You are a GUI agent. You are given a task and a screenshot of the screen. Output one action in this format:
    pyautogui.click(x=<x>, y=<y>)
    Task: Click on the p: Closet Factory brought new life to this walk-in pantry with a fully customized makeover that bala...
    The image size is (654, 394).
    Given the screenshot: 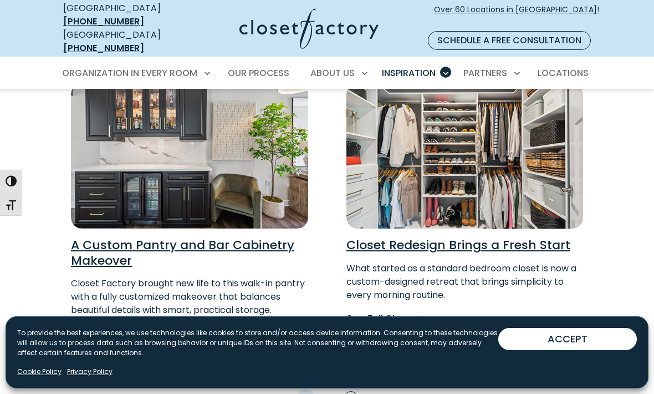 What is the action you would take?
    pyautogui.click(x=190, y=297)
    